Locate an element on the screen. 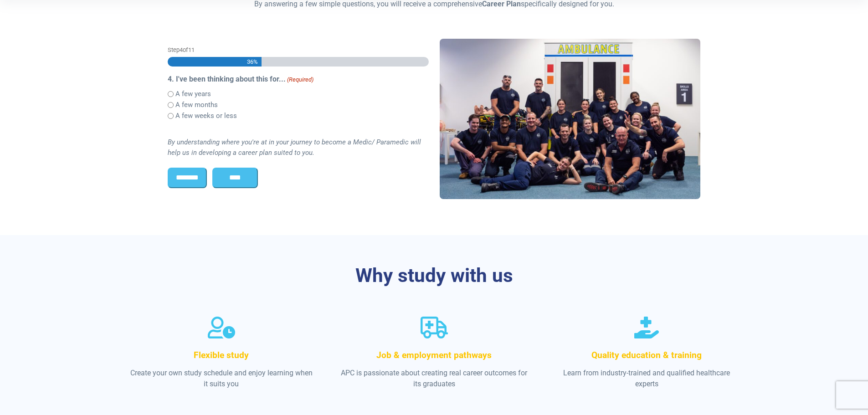 The height and width of the screenshot is (415, 868). span: (Required) is located at coordinates (300, 80).